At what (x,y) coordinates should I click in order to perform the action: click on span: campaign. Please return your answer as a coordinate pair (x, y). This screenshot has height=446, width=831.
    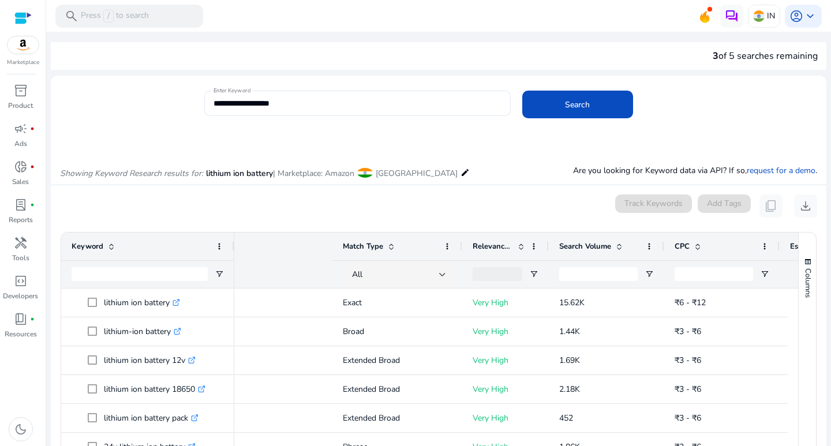
    Looking at the image, I should click on (21, 129).